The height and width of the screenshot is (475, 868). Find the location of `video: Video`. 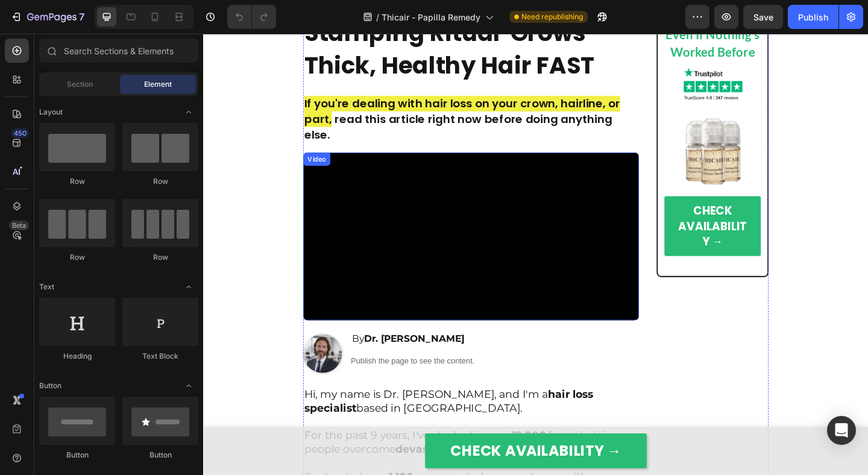

video: Video is located at coordinates (291, 220).